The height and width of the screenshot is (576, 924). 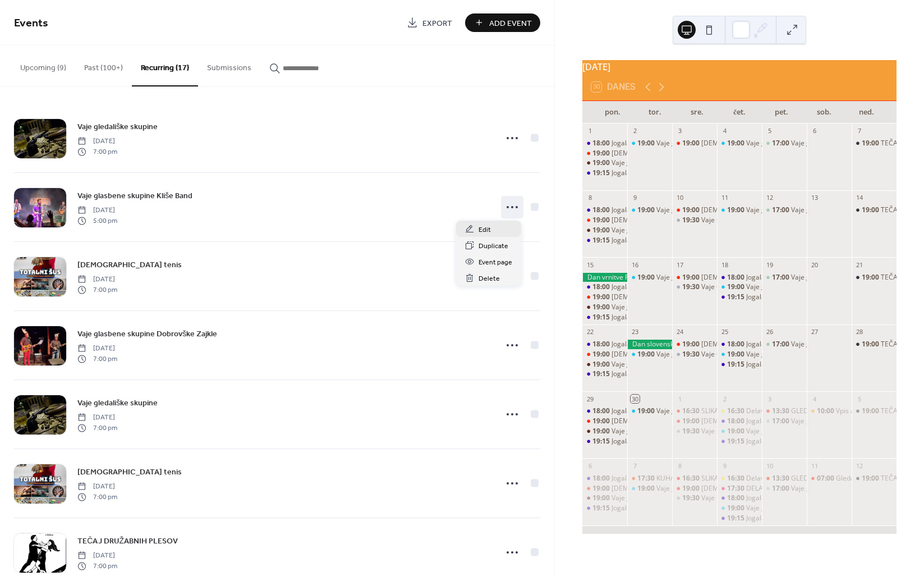 What do you see at coordinates (635, 131) in the screenshot?
I see `div: 2` at bounding box center [635, 131].